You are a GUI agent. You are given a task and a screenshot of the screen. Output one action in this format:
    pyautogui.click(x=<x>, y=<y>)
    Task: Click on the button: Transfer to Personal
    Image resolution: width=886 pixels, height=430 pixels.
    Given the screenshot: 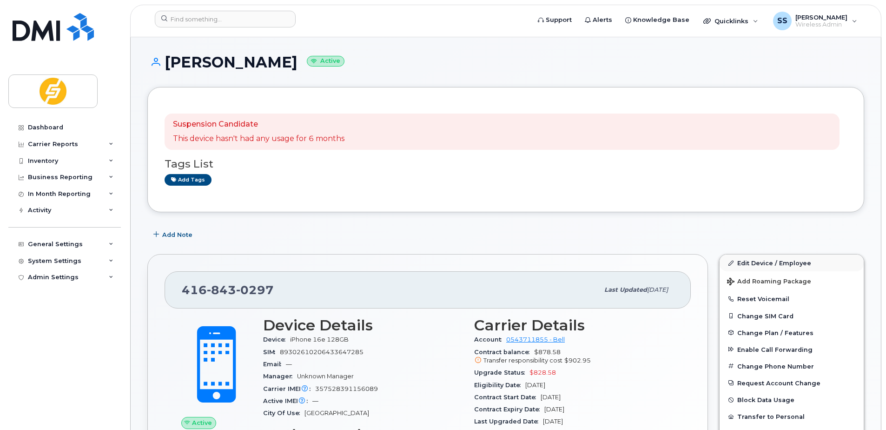 What is the action you would take?
    pyautogui.click(x=792, y=416)
    